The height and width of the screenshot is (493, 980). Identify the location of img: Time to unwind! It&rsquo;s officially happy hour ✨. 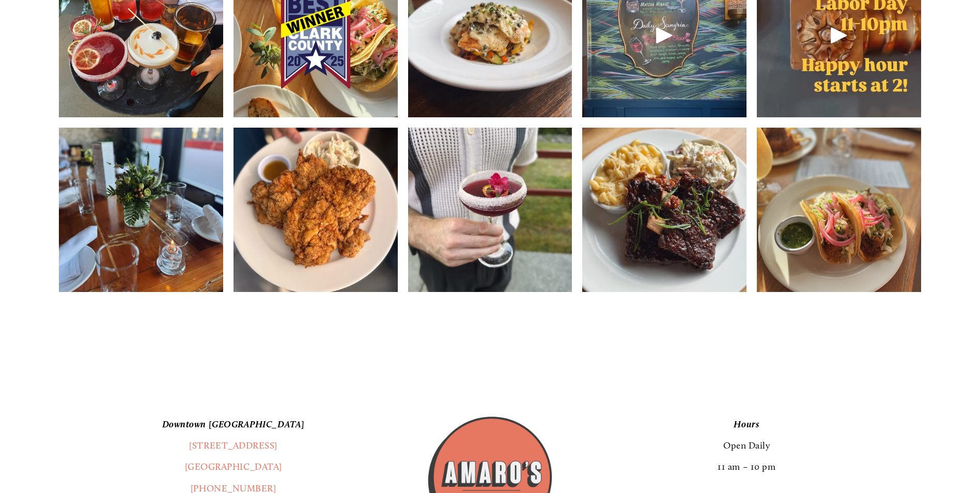
(840, 210).